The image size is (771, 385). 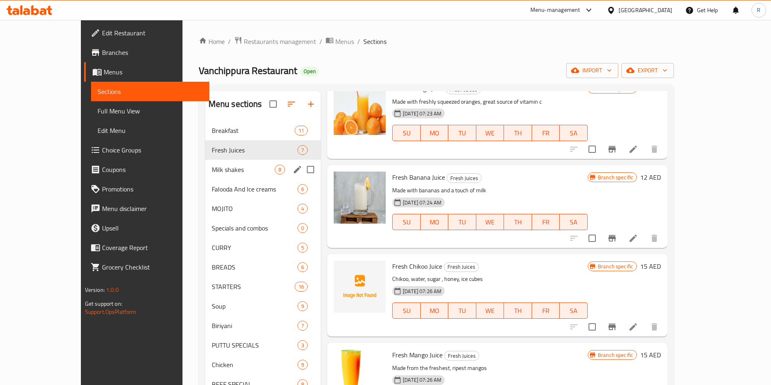 What do you see at coordinates (255, 228) in the screenshot?
I see `div: Specials and combos` at bounding box center [255, 228].